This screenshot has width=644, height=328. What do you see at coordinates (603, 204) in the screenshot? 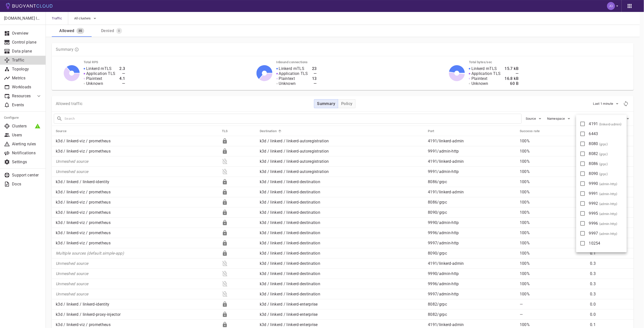
I see `span: 9992` at bounding box center [603, 204].